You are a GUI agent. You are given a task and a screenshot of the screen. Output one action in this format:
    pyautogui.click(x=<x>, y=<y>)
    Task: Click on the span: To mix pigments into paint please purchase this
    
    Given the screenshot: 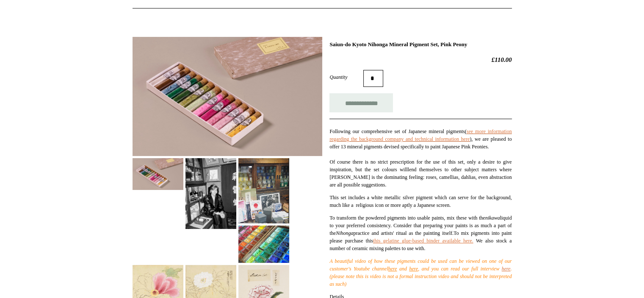 What is the action you would take?
    pyautogui.click(x=421, y=236)
    